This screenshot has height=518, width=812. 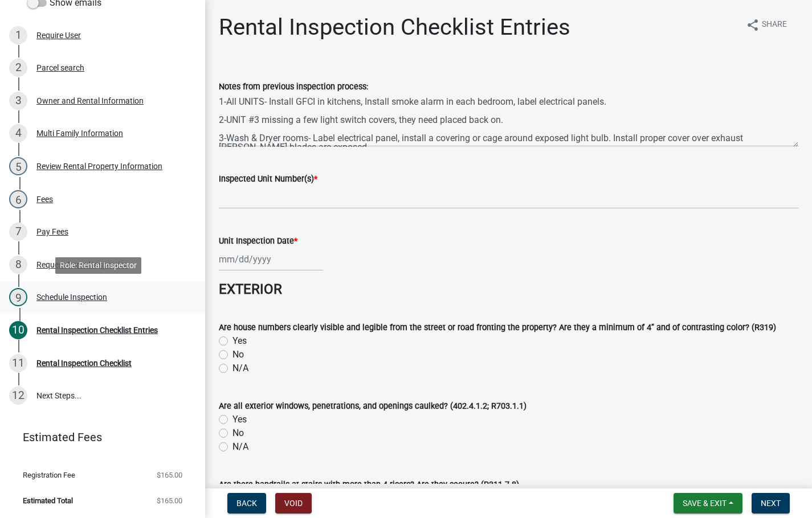 I want to click on label: Inspected Unit Number(s), so click(x=268, y=180).